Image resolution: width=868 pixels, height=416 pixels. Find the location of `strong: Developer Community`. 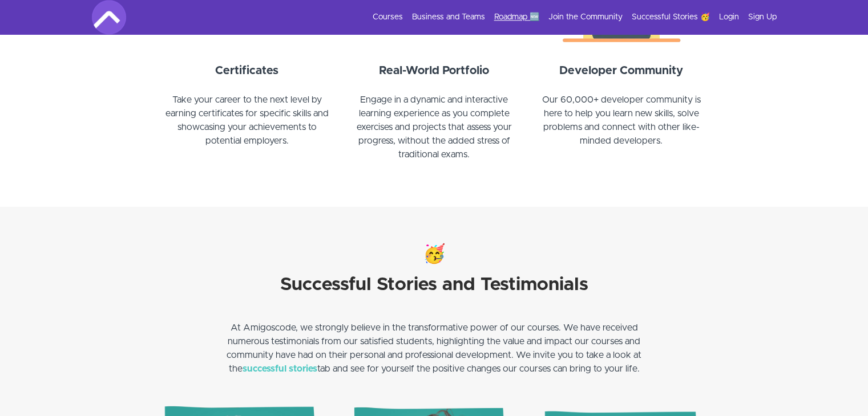

strong: Developer Community is located at coordinates (621, 71).